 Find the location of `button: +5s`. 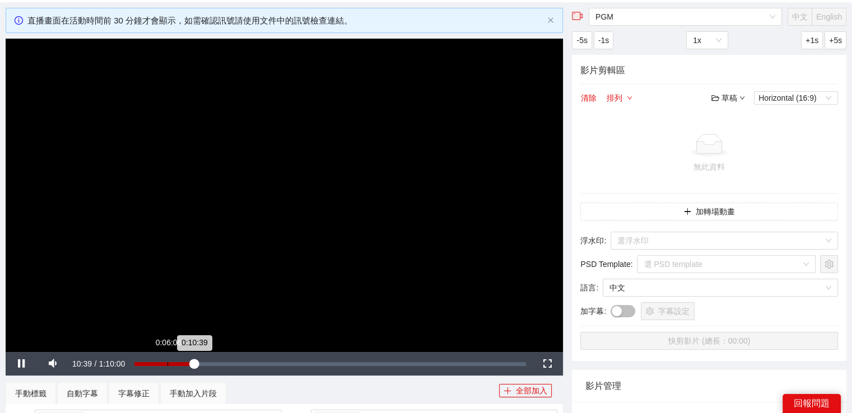

button: +5s is located at coordinates (835, 40).